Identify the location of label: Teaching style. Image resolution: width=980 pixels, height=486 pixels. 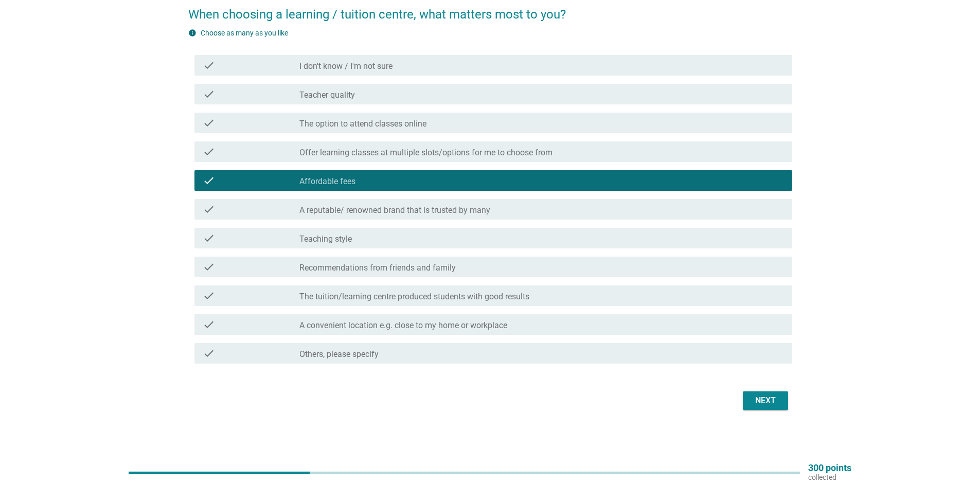
(326, 239).